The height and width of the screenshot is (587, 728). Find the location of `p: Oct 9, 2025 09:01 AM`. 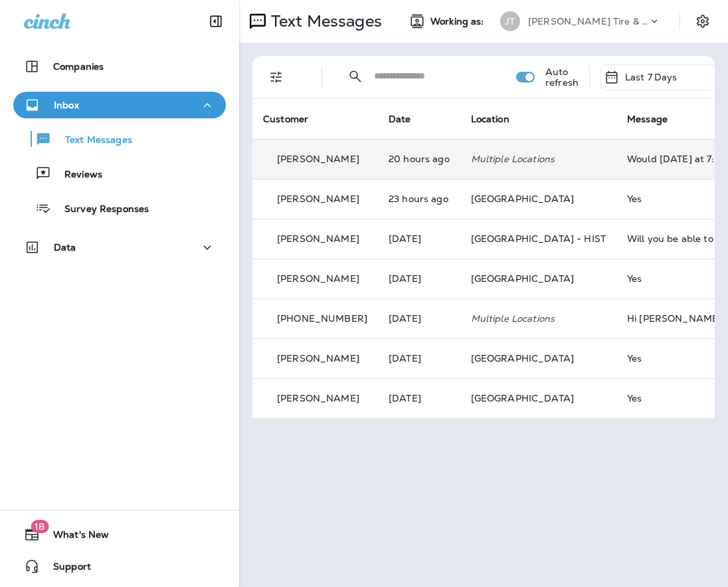

p: Oct 9, 2025 09:01 AM is located at coordinates (419, 358).